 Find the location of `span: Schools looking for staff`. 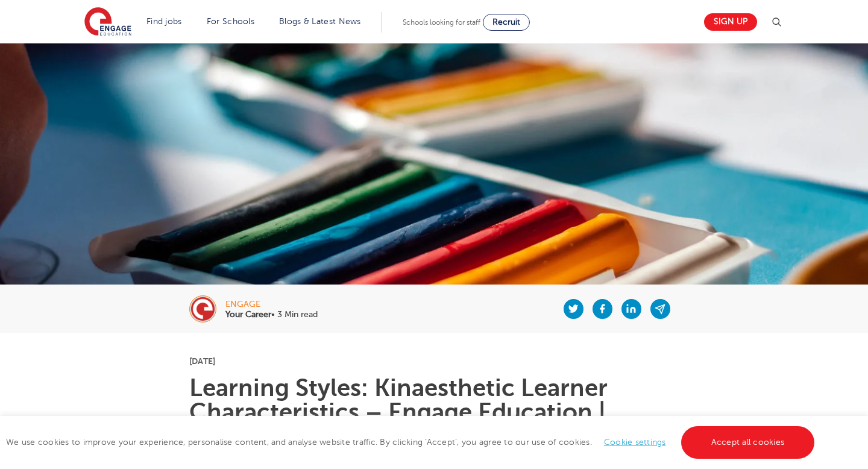

span: Schools looking for staff is located at coordinates (442, 22).